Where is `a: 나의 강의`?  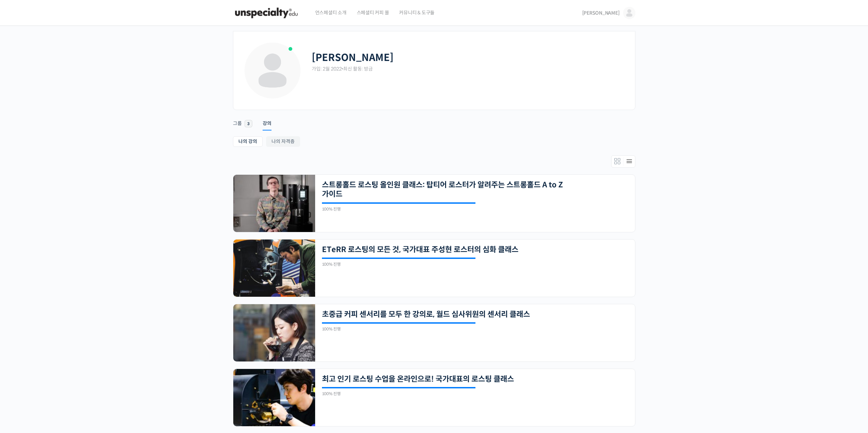
a: 나의 강의 is located at coordinates (248, 141).